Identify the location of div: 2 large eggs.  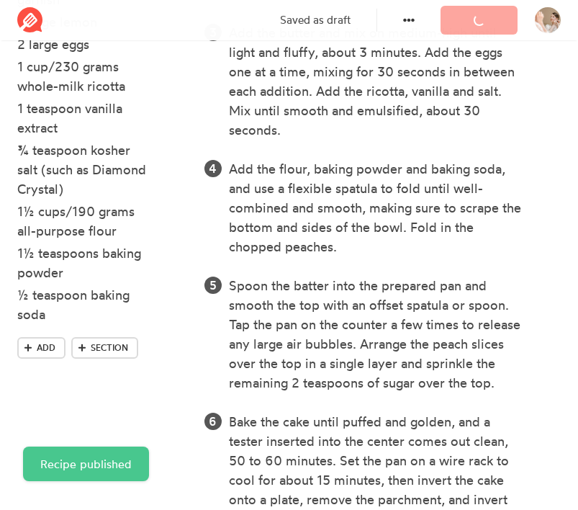
(82, 44).